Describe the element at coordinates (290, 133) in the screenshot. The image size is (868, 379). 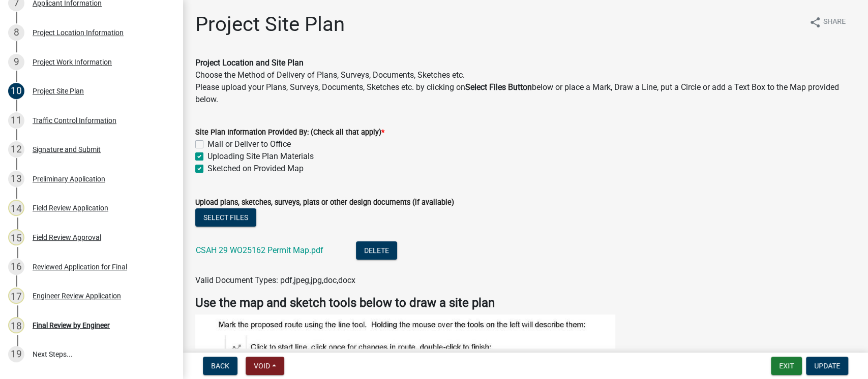
I see `label: Site Plan Information Provided By: (Check all that apply)` at that location.